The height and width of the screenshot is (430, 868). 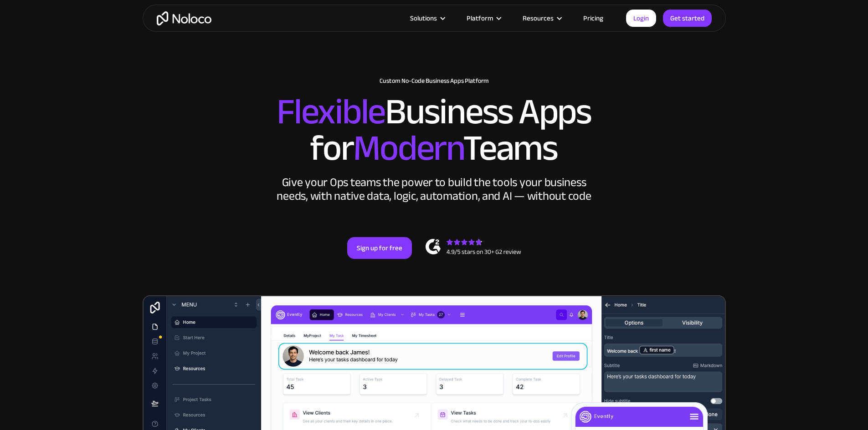 I want to click on span: Modern, so click(x=408, y=148).